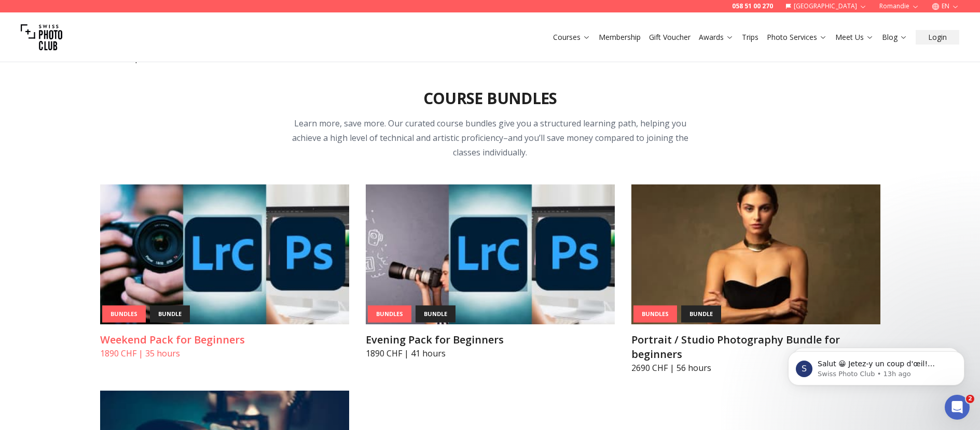 The height and width of the screenshot is (430, 980). Describe the element at coordinates (669, 38) in the screenshot. I see `button: Gift Voucher` at that location.